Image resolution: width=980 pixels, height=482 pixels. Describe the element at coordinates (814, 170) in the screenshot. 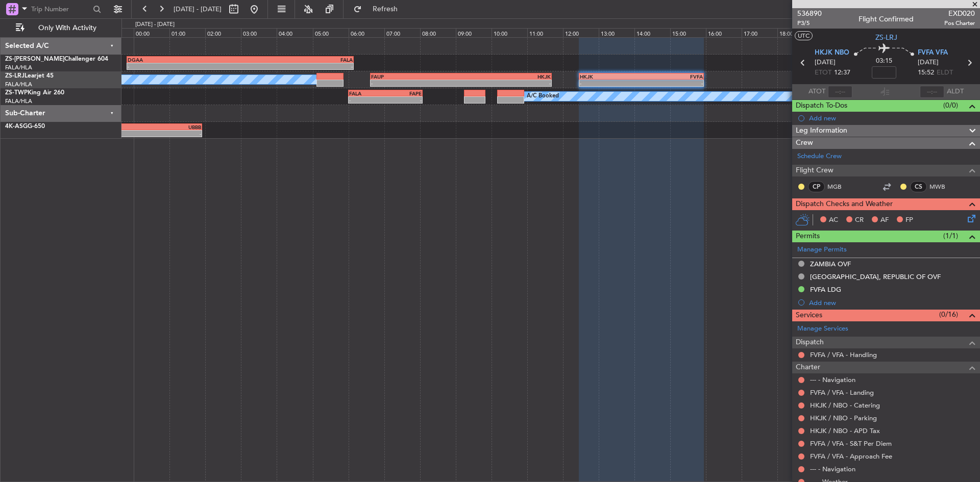

I see `span: Flight Crew` at that location.